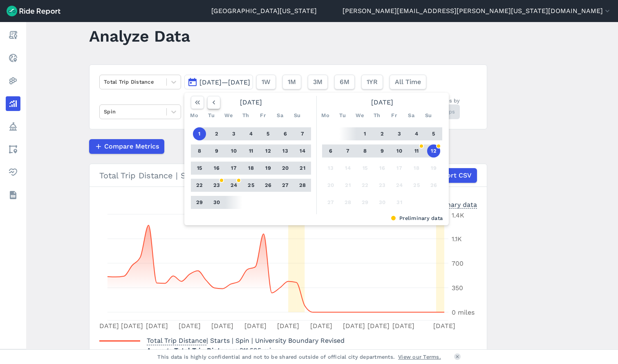 Image resolution: width=618 pixels, height=364 pixels. I want to click on button: 1YR, so click(372, 82).